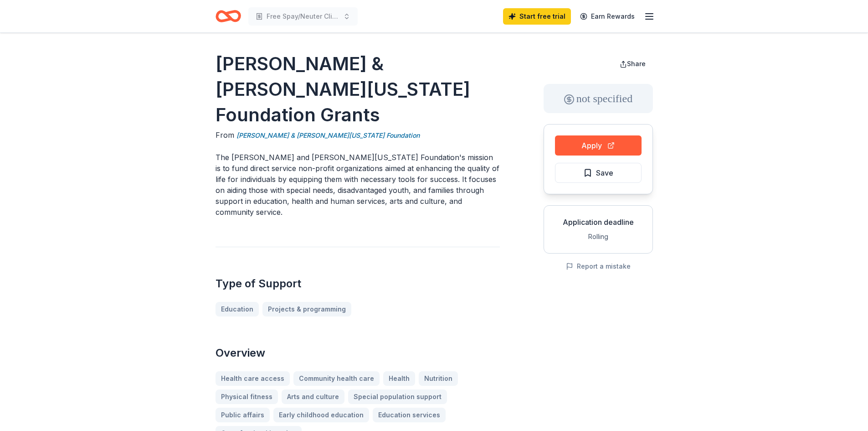  Describe the element at coordinates (306, 309) in the screenshot. I see `a: Projects & programming` at that location.